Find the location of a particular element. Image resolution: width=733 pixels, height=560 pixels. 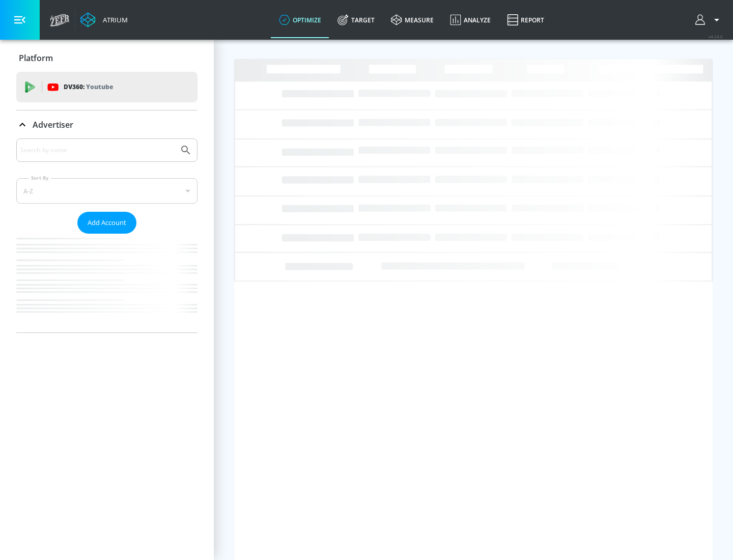

a: Analyze is located at coordinates (470, 20).